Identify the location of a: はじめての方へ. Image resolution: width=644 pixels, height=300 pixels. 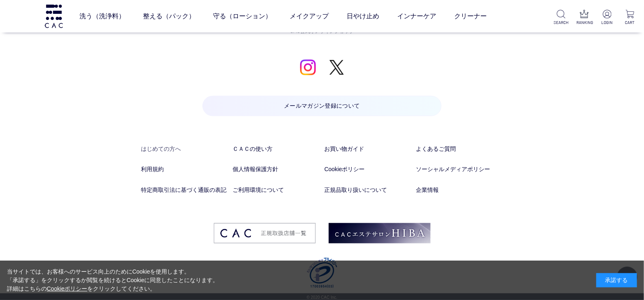
(184, 149).